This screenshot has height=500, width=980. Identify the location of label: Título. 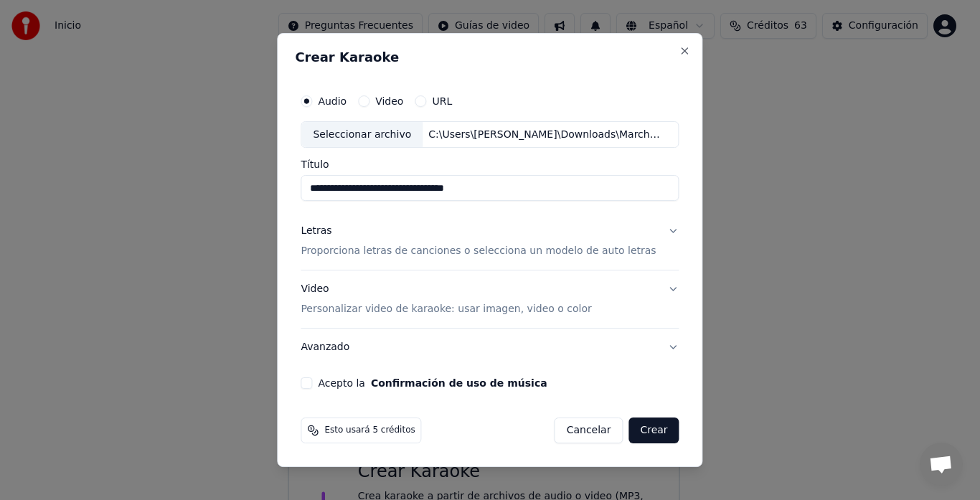
(490, 165).